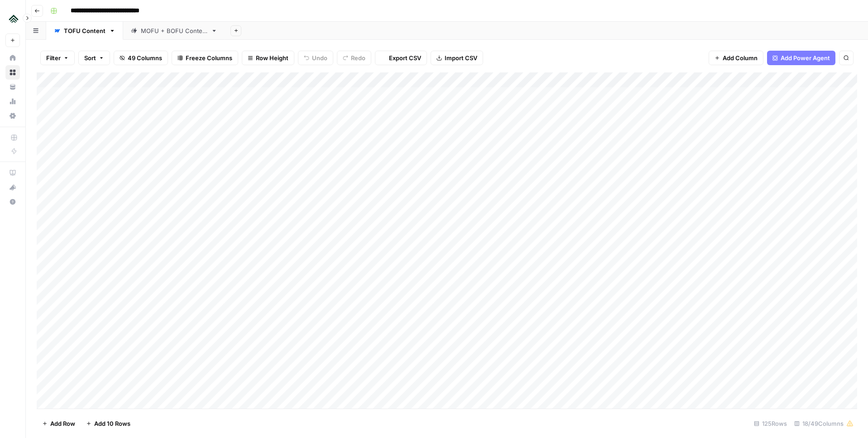 The height and width of the screenshot is (438, 868). Describe the element at coordinates (85, 31) in the screenshot. I see `a: TOFU Content` at that location.